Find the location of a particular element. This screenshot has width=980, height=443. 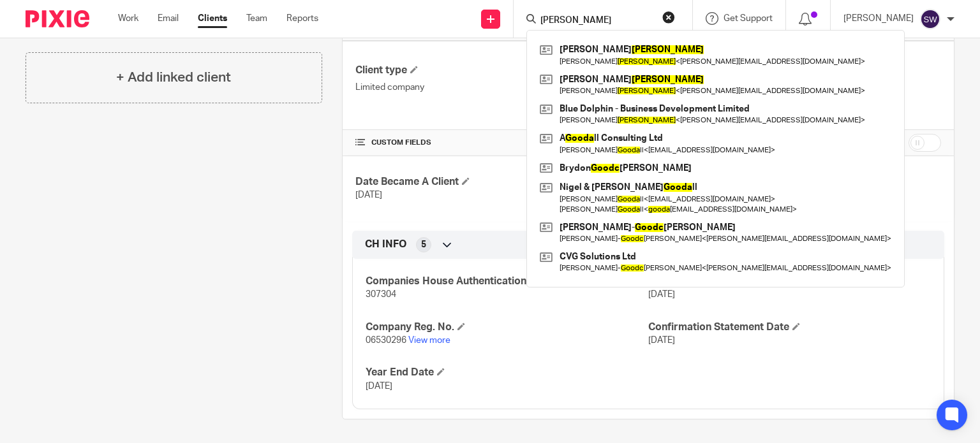

a: Team is located at coordinates (256, 18).